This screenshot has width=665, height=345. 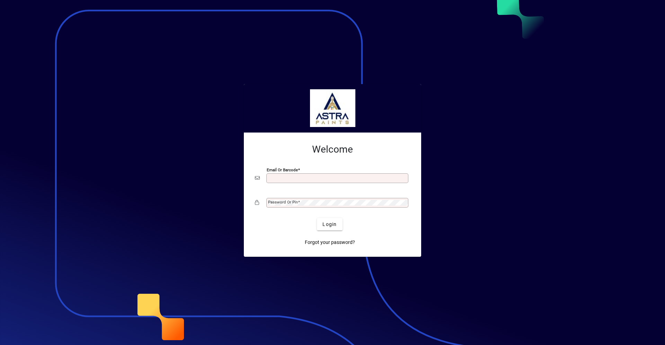 I want to click on mat-label: Password or Pin, so click(x=283, y=202).